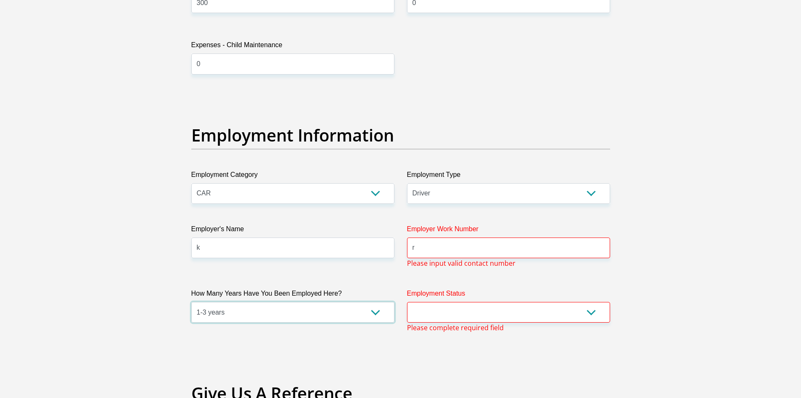 This screenshot has height=398, width=801. What do you see at coordinates (509, 247) in the screenshot?
I see `input: Employer Work Number` at bounding box center [509, 247].